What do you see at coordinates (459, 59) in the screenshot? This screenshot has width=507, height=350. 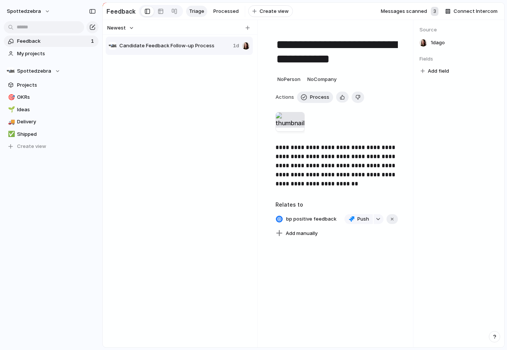 I see `span: Fields` at bounding box center [459, 59].